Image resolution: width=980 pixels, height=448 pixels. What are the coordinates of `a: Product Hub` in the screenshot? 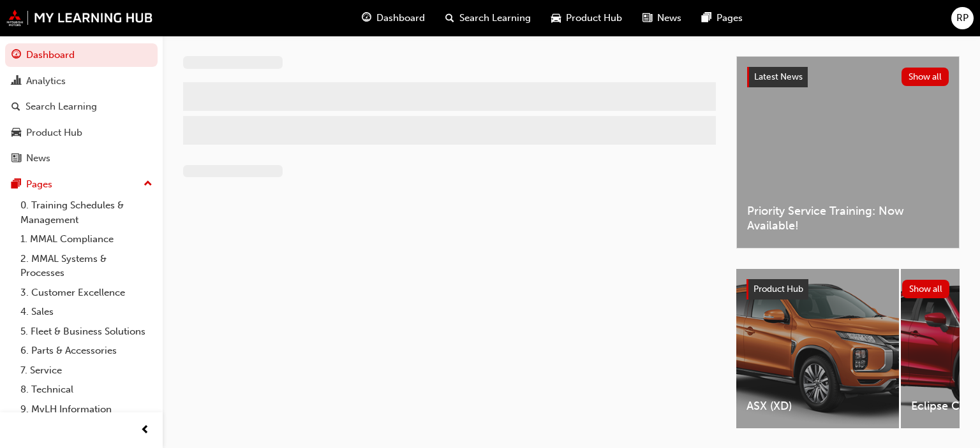 It's located at (81, 133).